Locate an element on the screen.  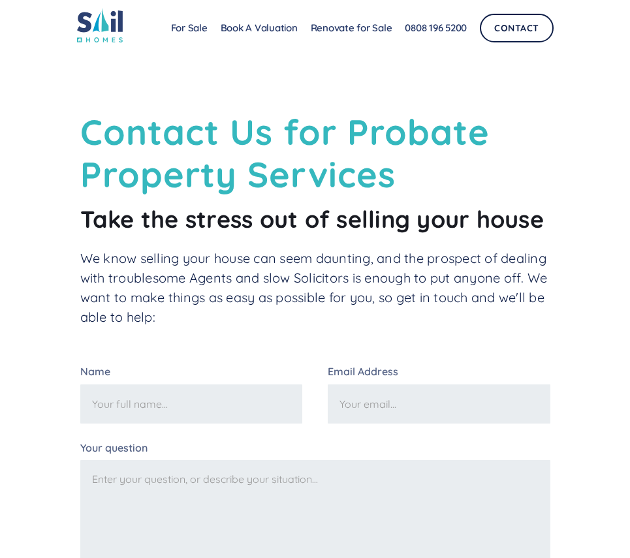
input: Your full name... is located at coordinates (191, 404).